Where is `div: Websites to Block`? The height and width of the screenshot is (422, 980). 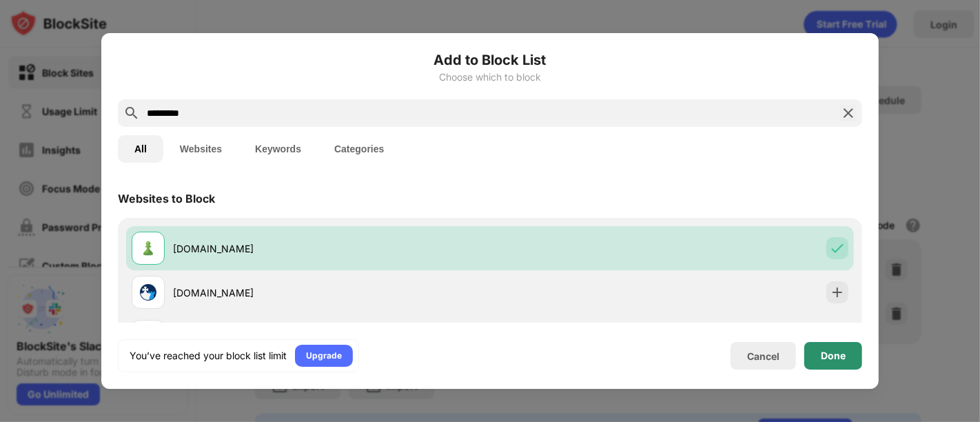 div: Websites to Block is located at coordinates (166, 199).